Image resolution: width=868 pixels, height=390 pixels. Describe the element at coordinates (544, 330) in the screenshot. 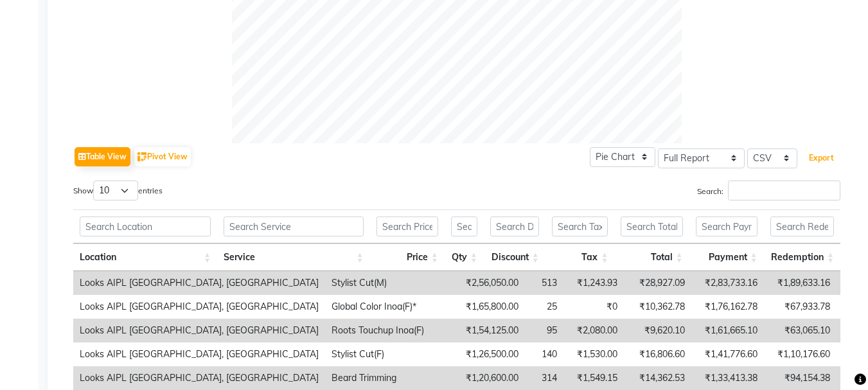

I see `td: 95` at that location.